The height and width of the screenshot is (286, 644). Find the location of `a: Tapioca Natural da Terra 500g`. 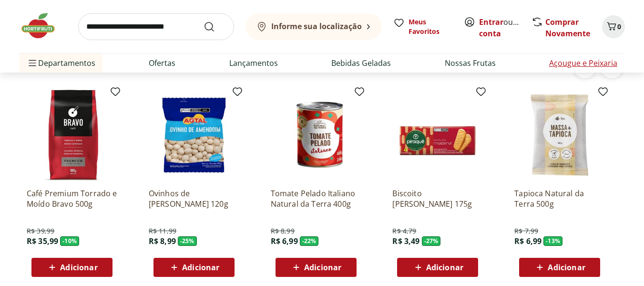

a: Tapioca Natural da Terra 500g is located at coordinates (559, 198).